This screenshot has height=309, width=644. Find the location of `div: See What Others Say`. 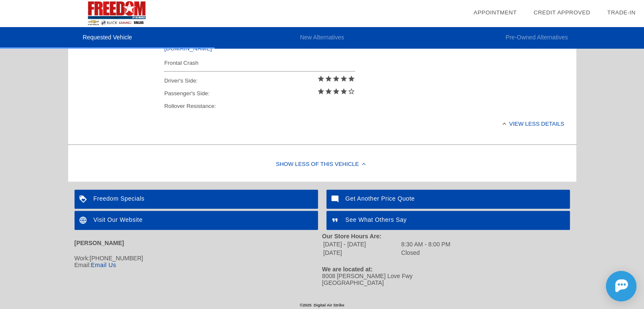

div: See What Others Say is located at coordinates (448, 220).